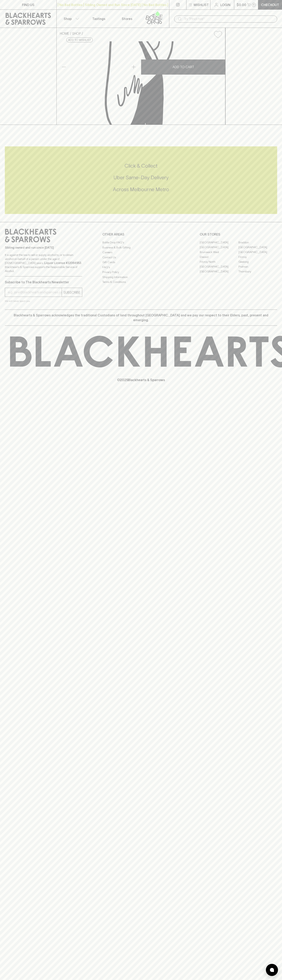 Image resolution: width=282 pixels, height=980 pixels. I want to click on a: Terms & Conditions, so click(141, 282).